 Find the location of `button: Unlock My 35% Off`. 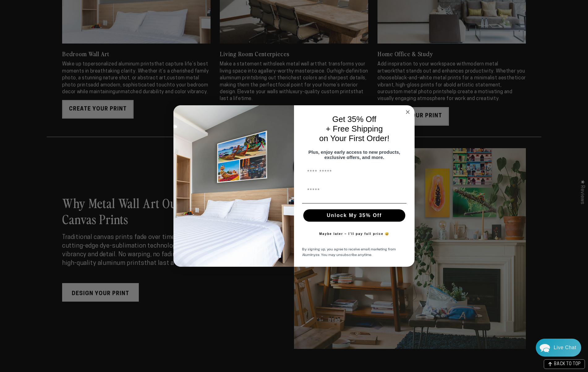

button: Unlock My 35% Off is located at coordinates (354, 215).